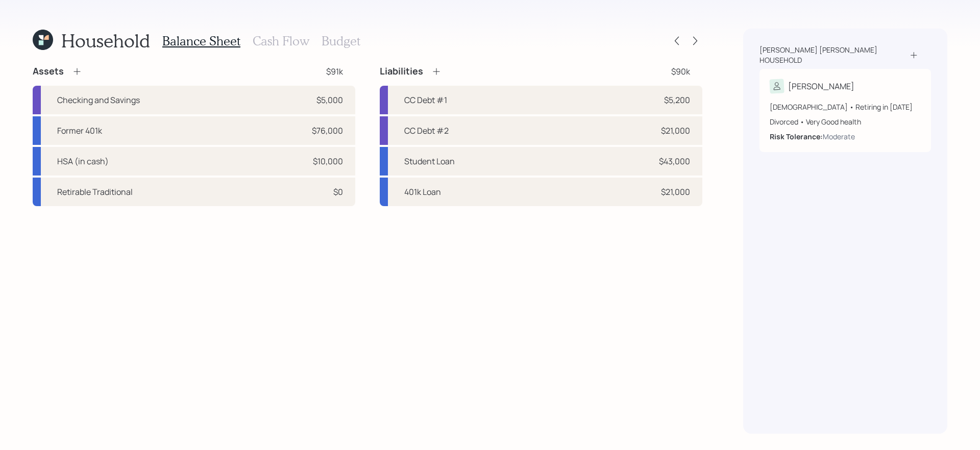 Image resolution: width=980 pixels, height=450 pixels. Describe the element at coordinates (423, 191) in the screenshot. I see `div: 401k Loan` at that location.